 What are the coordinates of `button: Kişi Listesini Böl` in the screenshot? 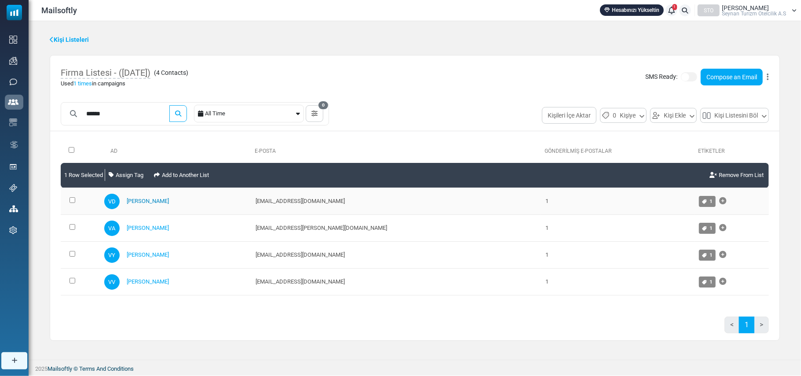 It's located at (735, 115).